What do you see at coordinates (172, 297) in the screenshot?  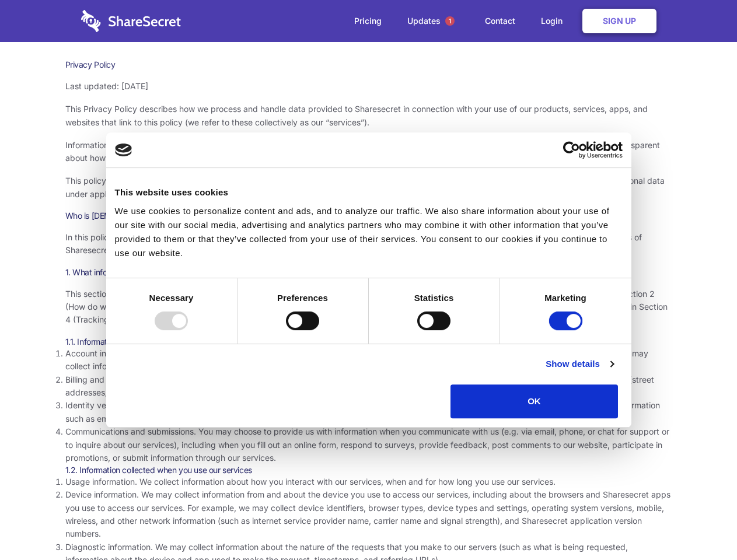 I see `strong: Necessary` at bounding box center [172, 297].